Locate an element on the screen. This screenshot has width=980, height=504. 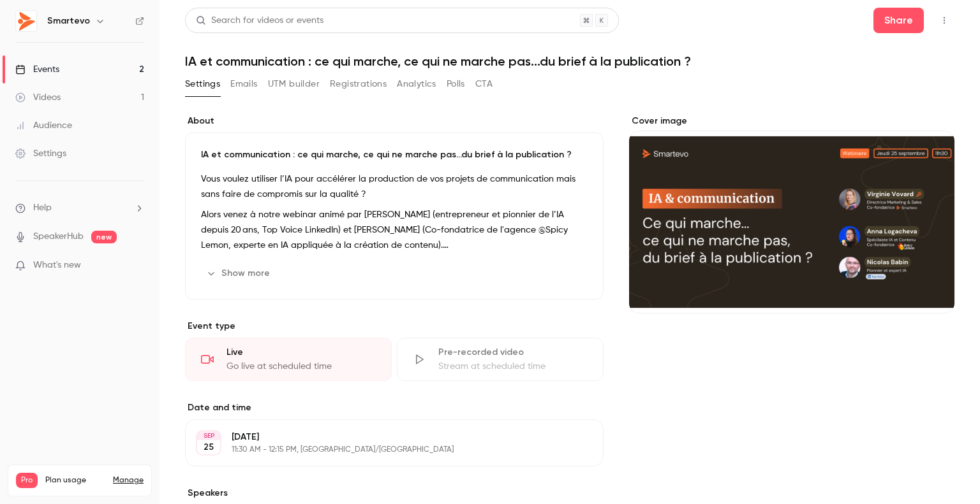
button: Settings is located at coordinates (202, 84).